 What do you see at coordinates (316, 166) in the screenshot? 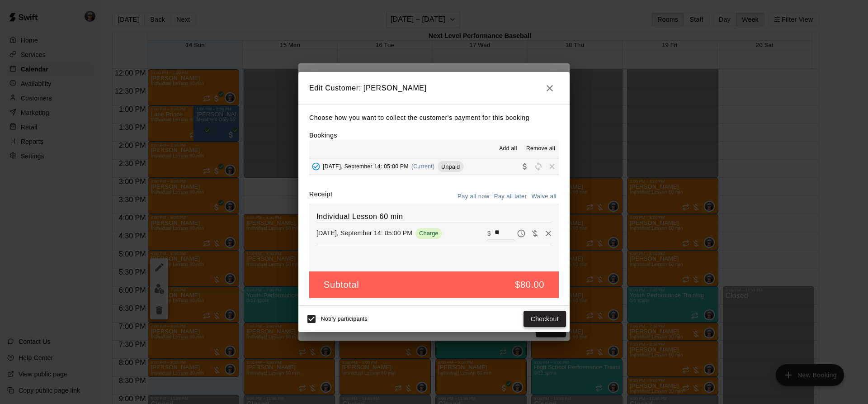
I see `button: Added - Collect Payment` at bounding box center [316, 166].